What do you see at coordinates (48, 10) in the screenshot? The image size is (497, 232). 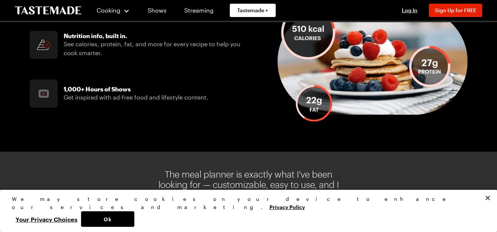 I see `a: To Tastemade Home Page` at bounding box center [48, 10].